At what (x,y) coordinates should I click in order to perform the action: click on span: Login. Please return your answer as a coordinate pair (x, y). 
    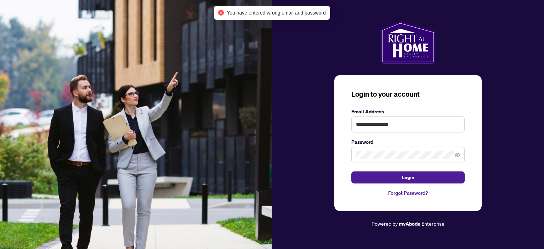
    Looking at the image, I should click on (408, 177).